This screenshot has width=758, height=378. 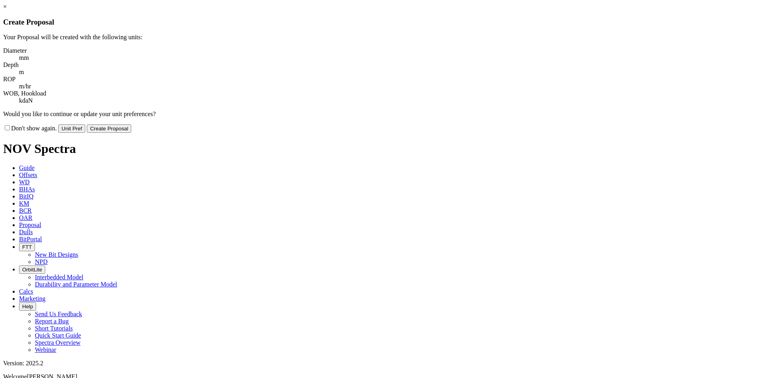 What do you see at coordinates (26, 232) in the screenshot?
I see `span: Dulls` at bounding box center [26, 232].